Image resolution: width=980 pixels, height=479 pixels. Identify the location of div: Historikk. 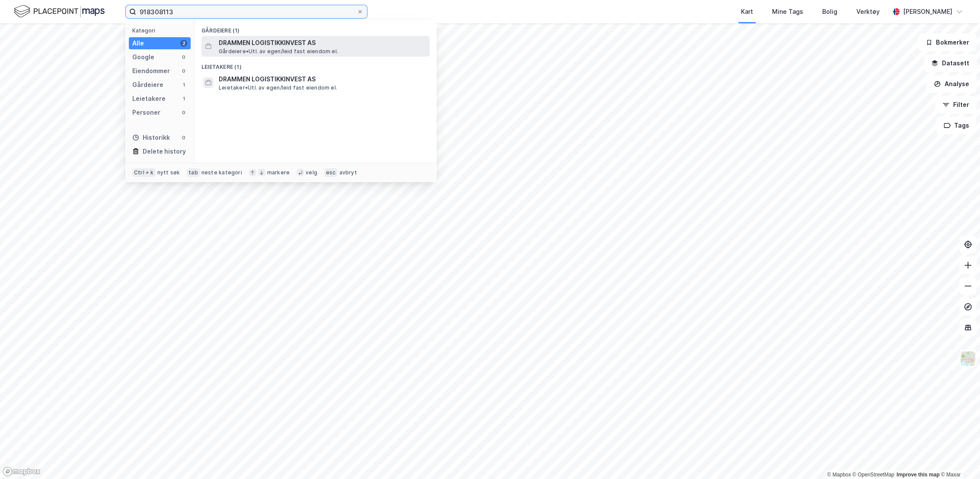
(151, 138).